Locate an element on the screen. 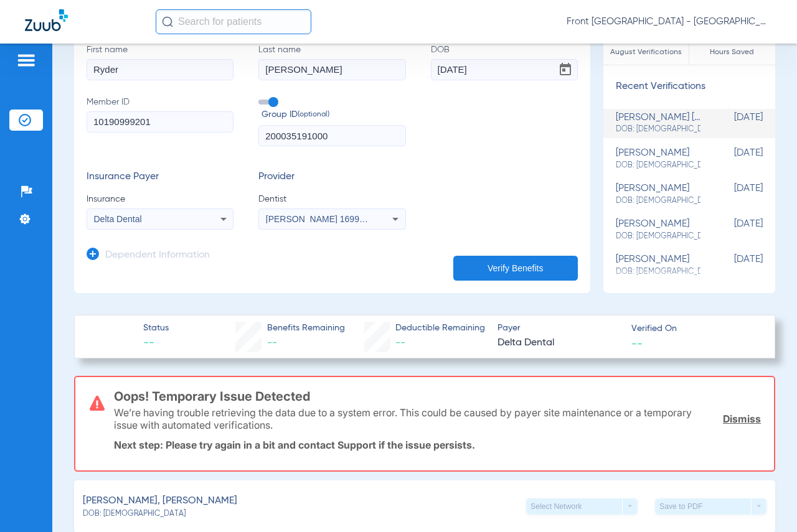 The image size is (797, 532). input: Member ID is located at coordinates (160, 122).